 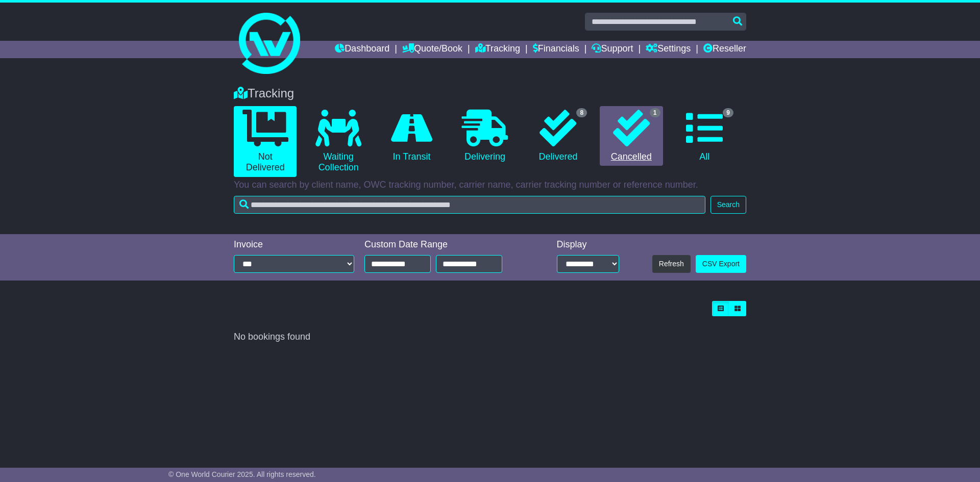 What do you see at coordinates (361, 50) in the screenshot?
I see `a: Dashboard` at bounding box center [361, 50].